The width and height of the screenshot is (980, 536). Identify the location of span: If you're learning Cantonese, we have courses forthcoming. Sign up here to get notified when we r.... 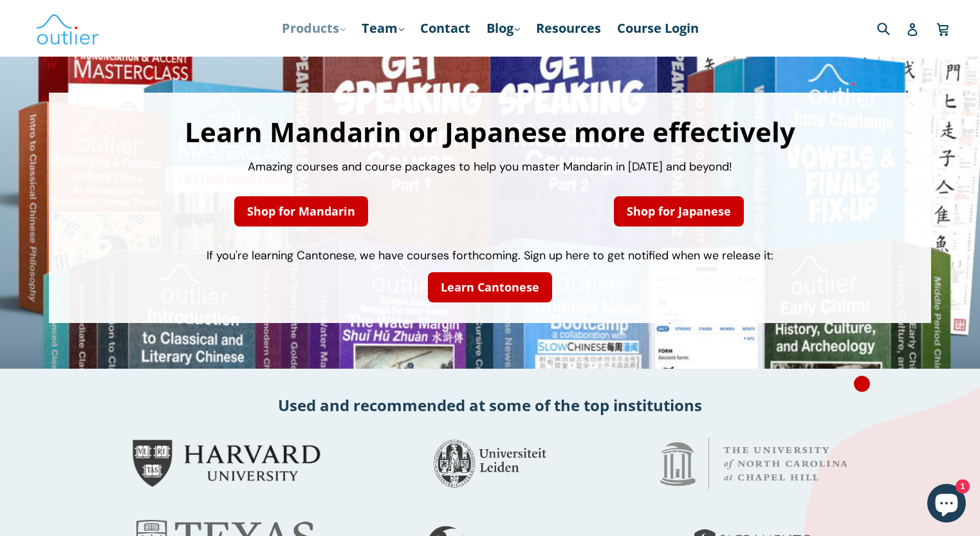
(490, 255).